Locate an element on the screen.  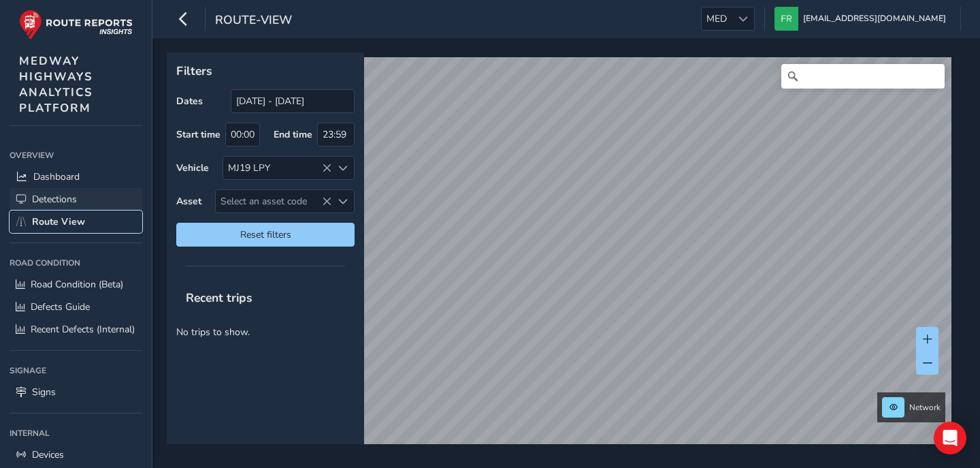
div: Signage is located at coordinates (76, 370).